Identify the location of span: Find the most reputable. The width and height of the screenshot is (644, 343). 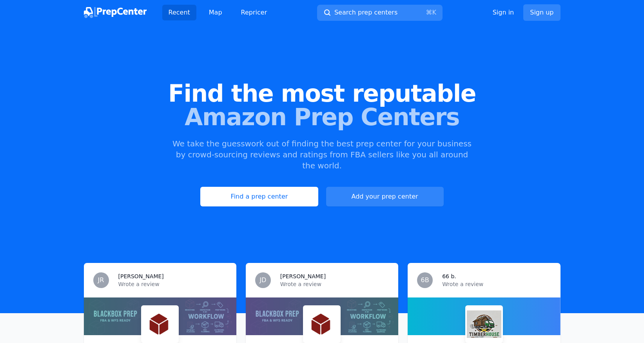
(322, 94).